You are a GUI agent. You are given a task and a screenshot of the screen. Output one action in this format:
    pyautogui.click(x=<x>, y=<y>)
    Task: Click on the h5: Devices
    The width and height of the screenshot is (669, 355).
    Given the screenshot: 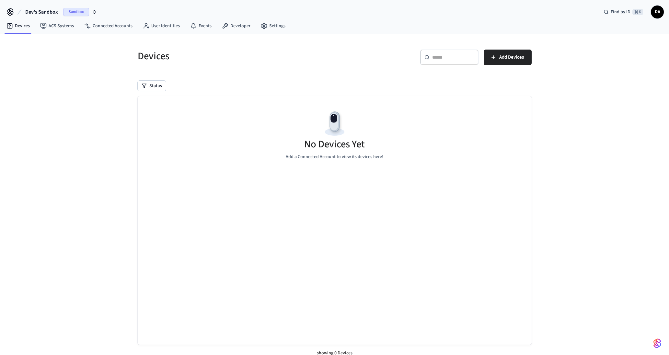 What is the action you would take?
    pyautogui.click(x=234, y=56)
    